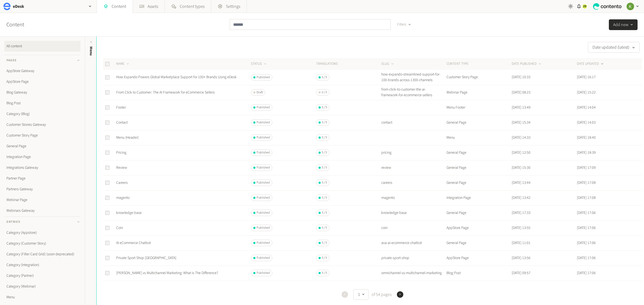 The height and width of the screenshot is (305, 644). I want to click on td: ava-ai-ecommerce-chatbot, so click(414, 243).